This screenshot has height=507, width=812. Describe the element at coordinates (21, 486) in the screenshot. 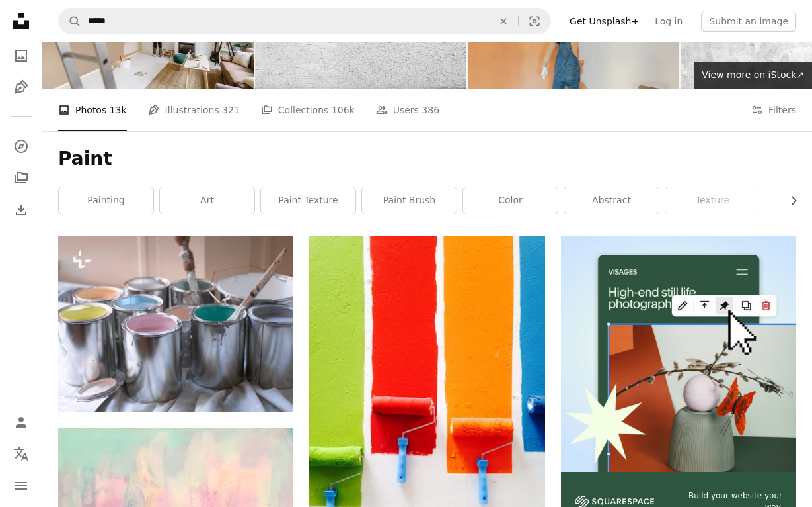

I see `button: Menu` at that location.